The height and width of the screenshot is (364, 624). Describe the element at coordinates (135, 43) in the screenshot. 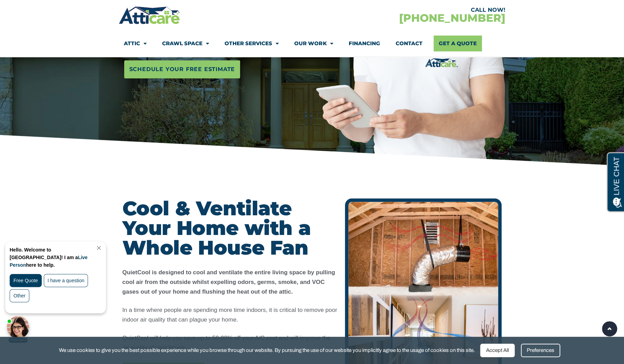

I see `a: Attic` at that location.